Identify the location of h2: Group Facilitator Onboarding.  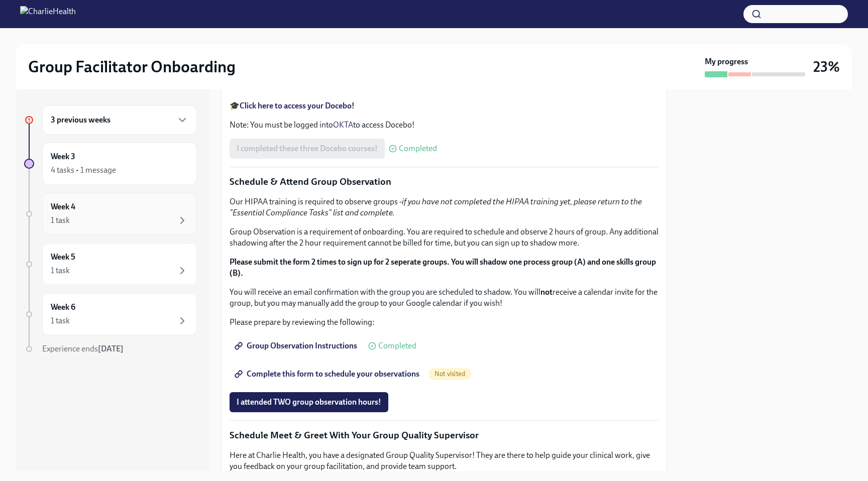
(132, 66).